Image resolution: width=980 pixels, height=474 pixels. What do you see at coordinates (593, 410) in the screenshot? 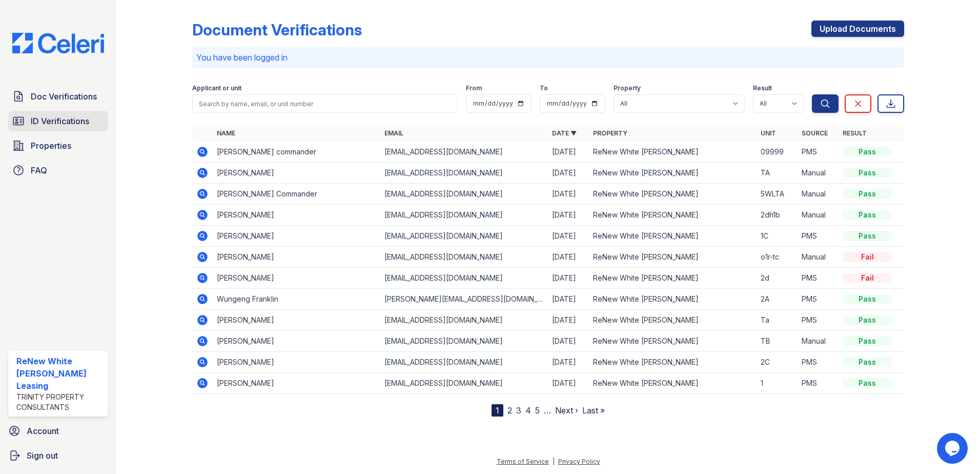
I see `a: Last »` at bounding box center [593, 410].